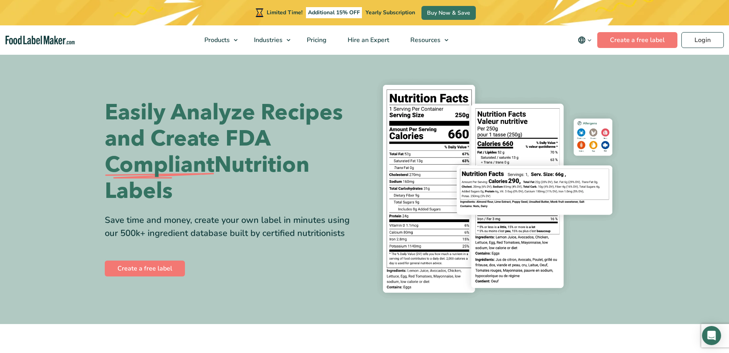 This screenshot has height=353, width=729. What do you see at coordinates (232, 227) in the screenshot?
I see `div: Save time and money, create your own label in minutes using our 500k+ ingredient database built b...` at bounding box center [232, 227].